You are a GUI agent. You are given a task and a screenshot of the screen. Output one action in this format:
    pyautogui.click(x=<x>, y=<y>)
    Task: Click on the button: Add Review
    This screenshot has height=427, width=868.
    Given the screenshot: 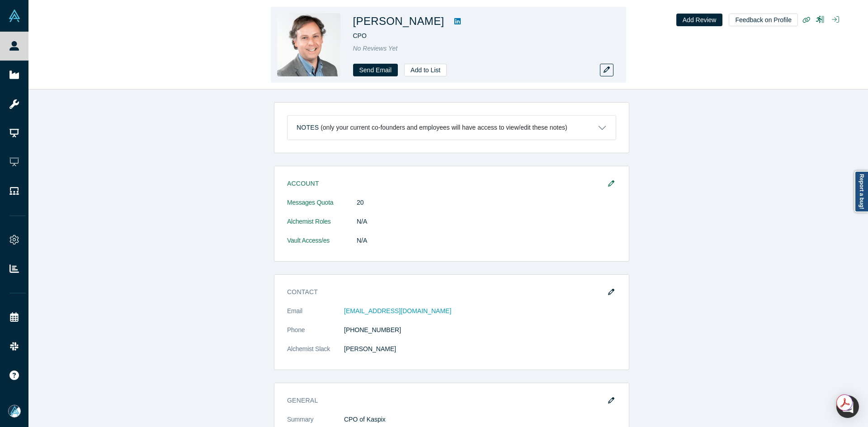 What is the action you would take?
    pyautogui.click(x=699, y=20)
    